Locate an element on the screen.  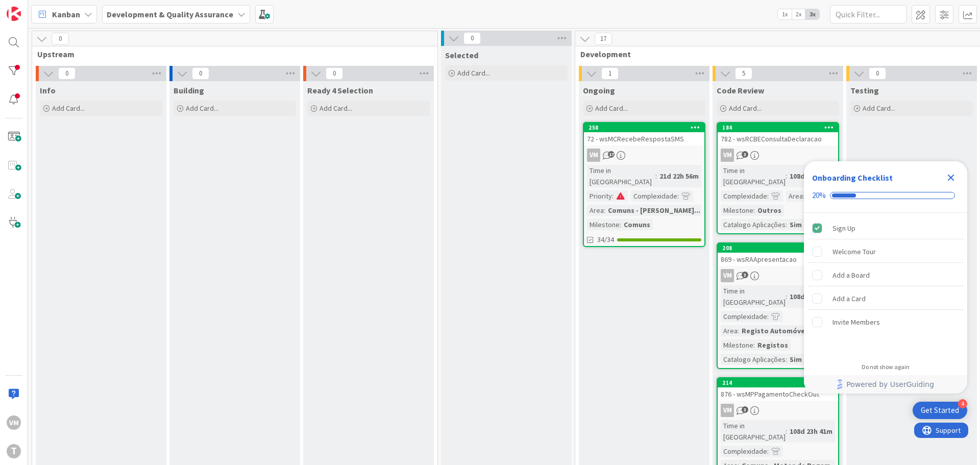
div: Registo Automóvel is located at coordinates (774, 331).